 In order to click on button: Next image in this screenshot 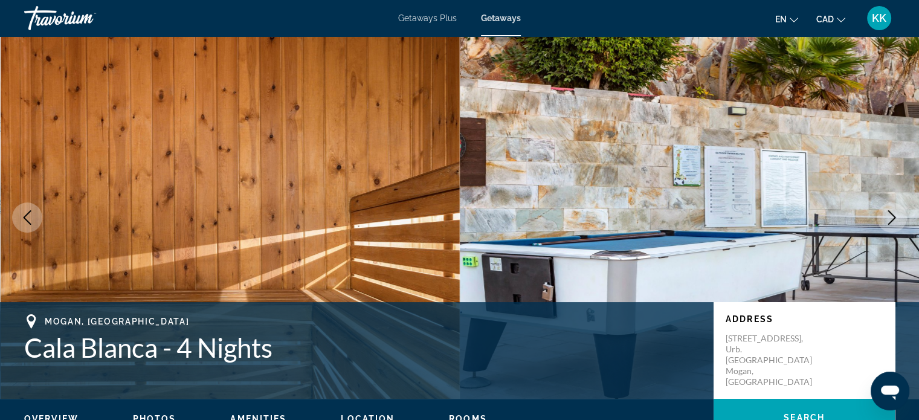, I will do `click(892, 218)`.